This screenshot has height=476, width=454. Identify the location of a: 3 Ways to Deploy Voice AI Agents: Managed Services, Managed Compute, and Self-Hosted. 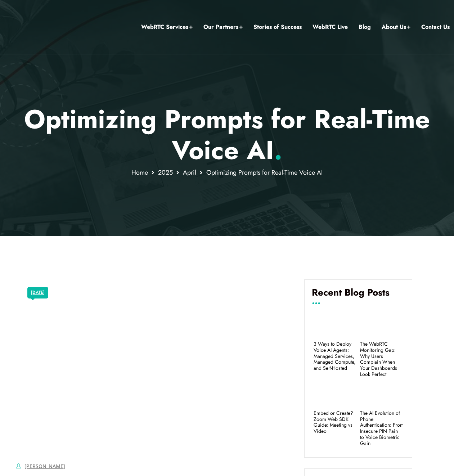
(335, 356).